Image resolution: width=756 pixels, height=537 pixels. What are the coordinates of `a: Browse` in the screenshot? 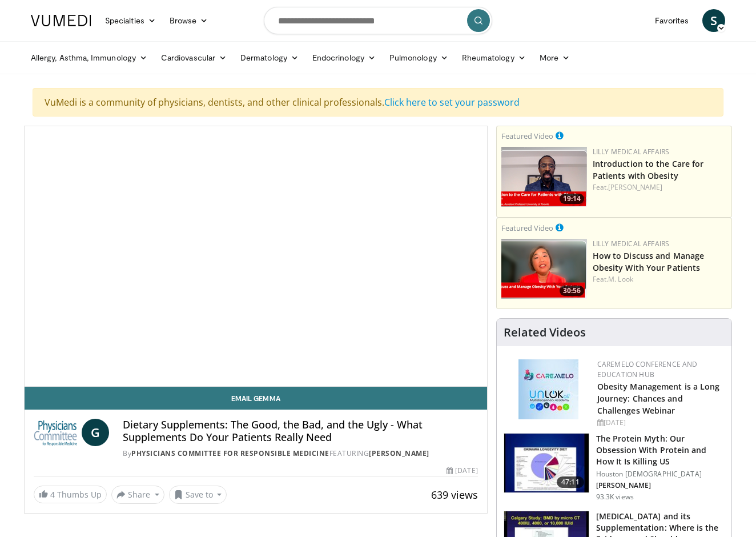 It's located at (189, 20).